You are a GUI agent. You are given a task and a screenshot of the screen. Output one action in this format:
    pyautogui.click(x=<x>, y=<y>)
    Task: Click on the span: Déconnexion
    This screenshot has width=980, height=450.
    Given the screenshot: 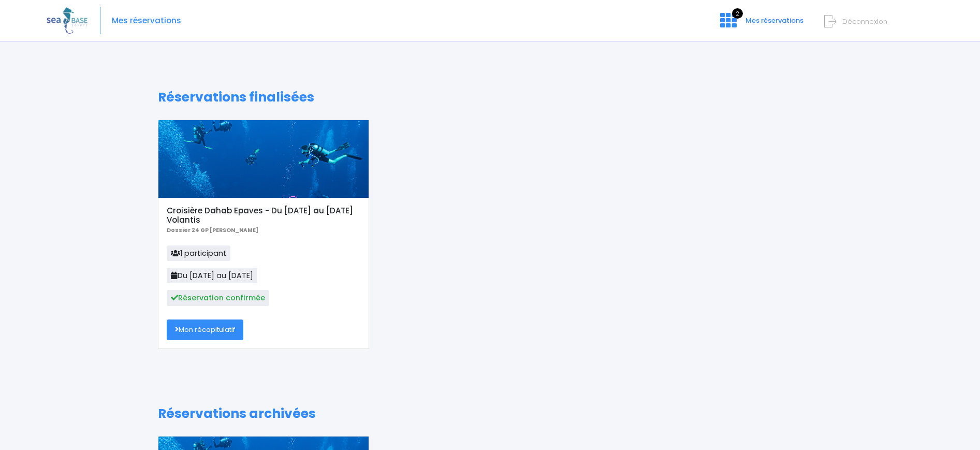 What is the action you would take?
    pyautogui.click(x=865, y=21)
    